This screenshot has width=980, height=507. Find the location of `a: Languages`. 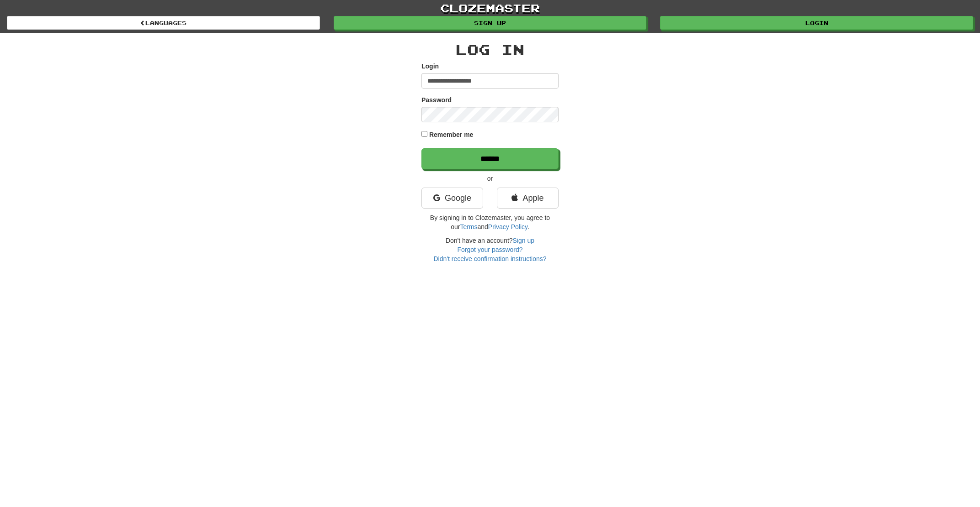

a: Languages is located at coordinates (163, 23).